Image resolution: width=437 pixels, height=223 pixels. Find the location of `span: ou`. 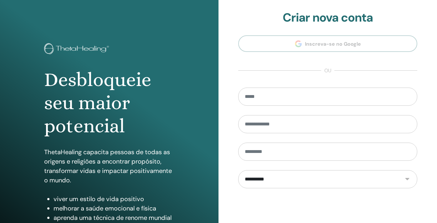

span: ou is located at coordinates (328, 71).